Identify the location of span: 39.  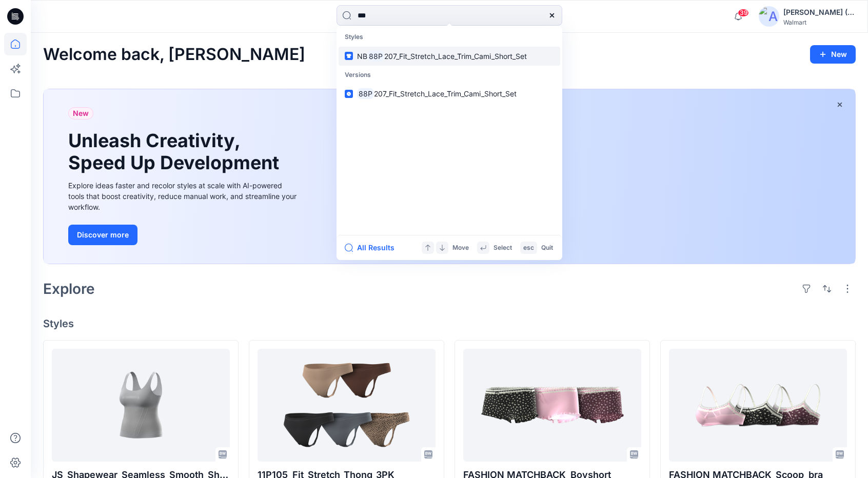
(743, 13).